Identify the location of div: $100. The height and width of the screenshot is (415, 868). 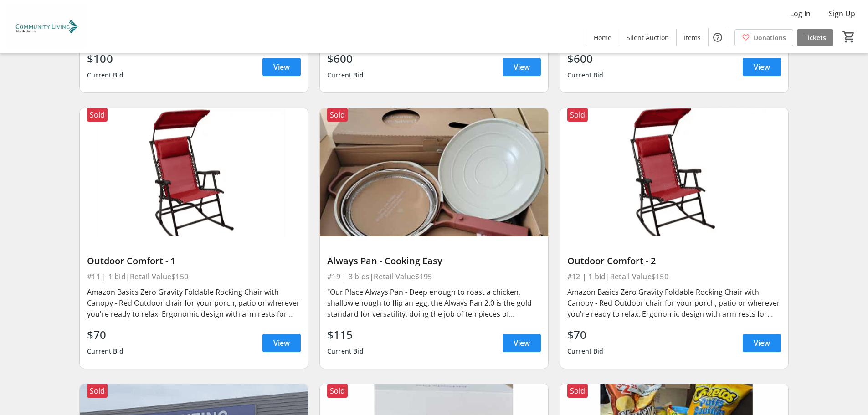
(106, 59).